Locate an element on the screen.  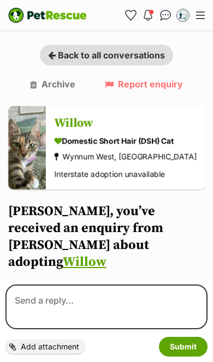
span: Back to all conversations is located at coordinates (111, 55).